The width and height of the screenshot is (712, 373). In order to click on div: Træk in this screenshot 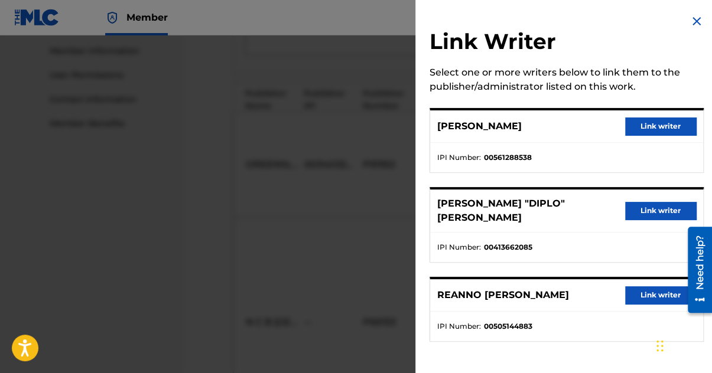, I will do `click(660, 346)`.